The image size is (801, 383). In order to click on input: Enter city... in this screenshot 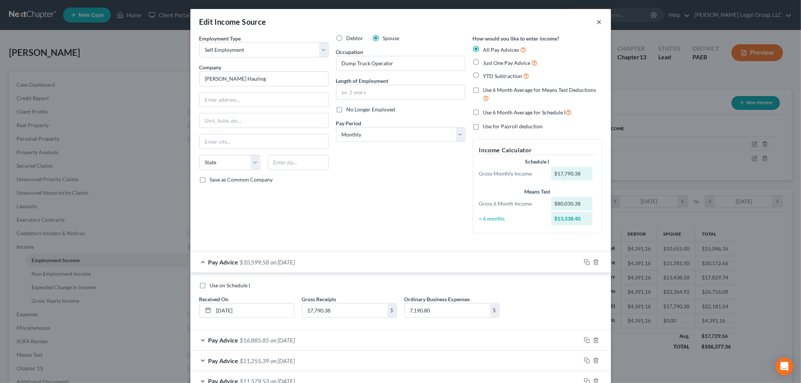, I will do `click(264, 142)`.